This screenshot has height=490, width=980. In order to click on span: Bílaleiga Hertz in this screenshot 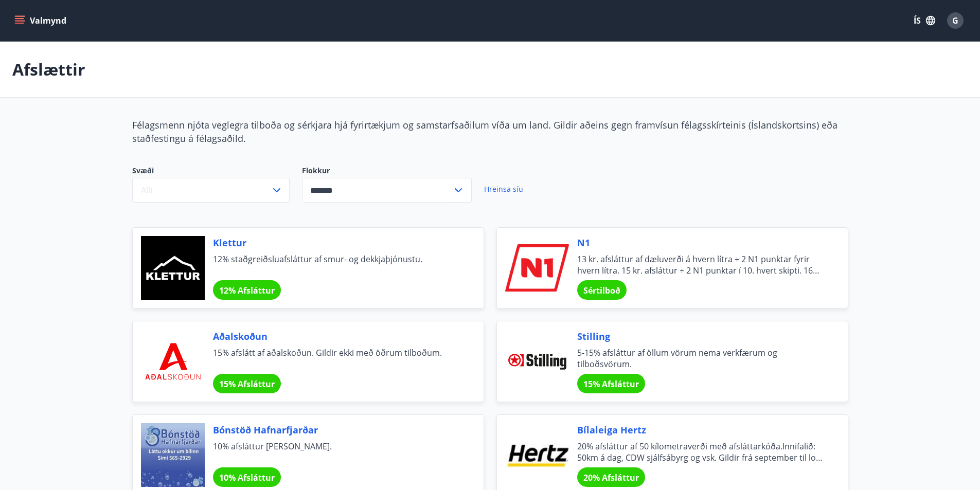, I will do `click(700, 430)`.